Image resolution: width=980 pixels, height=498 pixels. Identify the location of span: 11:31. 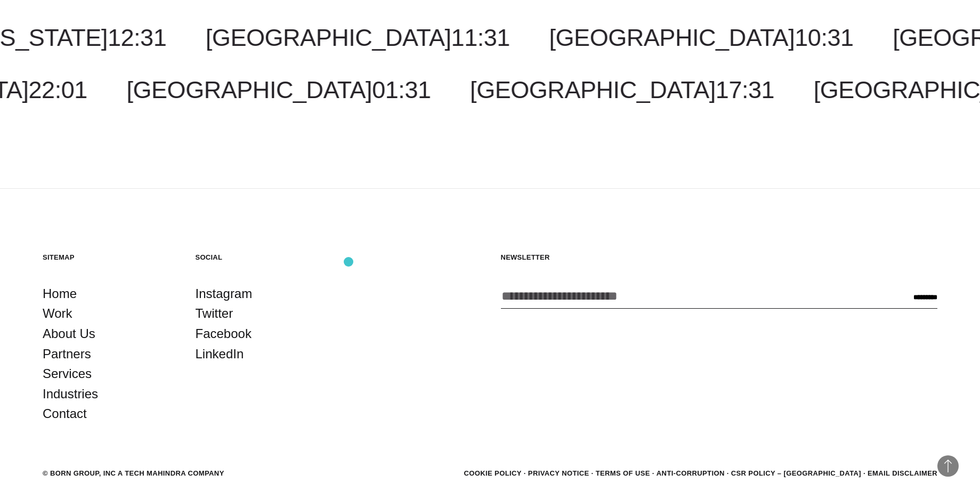
(481, 38).